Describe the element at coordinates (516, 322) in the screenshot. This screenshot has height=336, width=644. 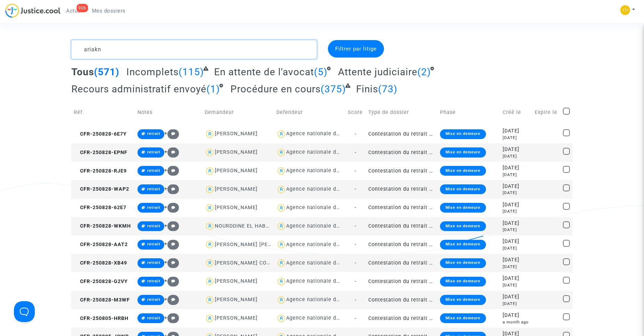
I see `div: a month ago` at that location.